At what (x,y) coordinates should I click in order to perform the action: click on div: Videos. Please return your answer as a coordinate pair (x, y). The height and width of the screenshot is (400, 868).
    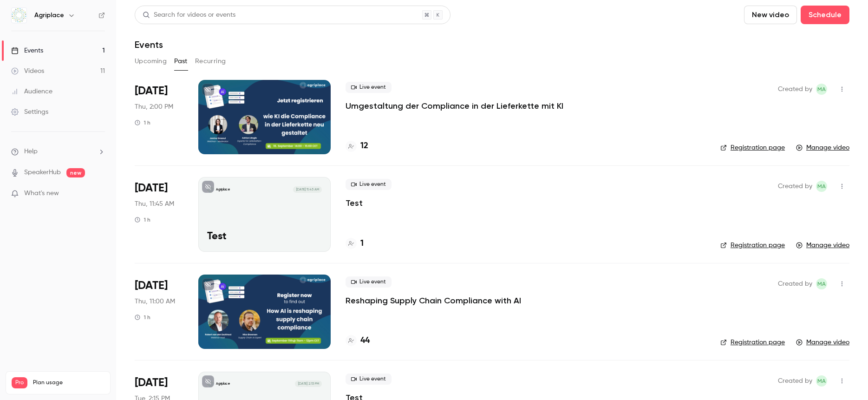
    Looking at the image, I should click on (27, 71).